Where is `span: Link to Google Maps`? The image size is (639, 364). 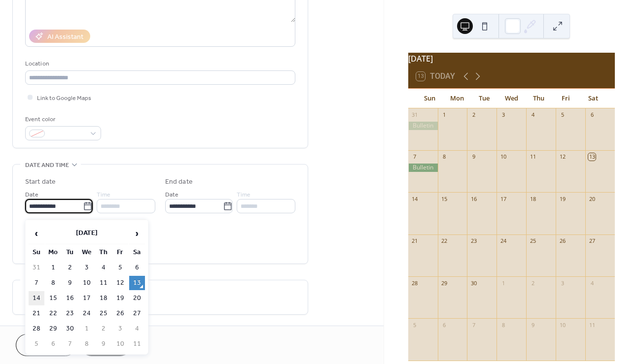
span: Link to Google Maps is located at coordinates (64, 98).